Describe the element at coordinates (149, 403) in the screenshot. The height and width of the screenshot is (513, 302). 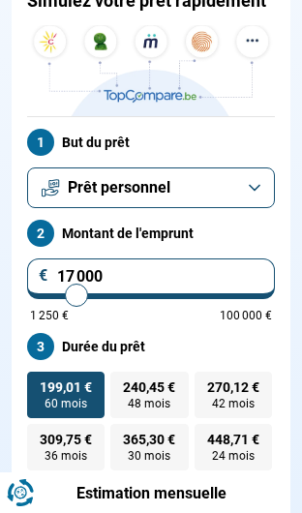
I see `span: 48 mois` at that location.